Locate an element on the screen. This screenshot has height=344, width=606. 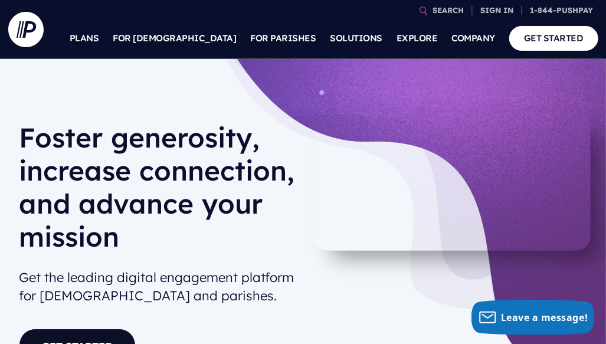
a: FOR PARISHES is located at coordinates (283, 38).